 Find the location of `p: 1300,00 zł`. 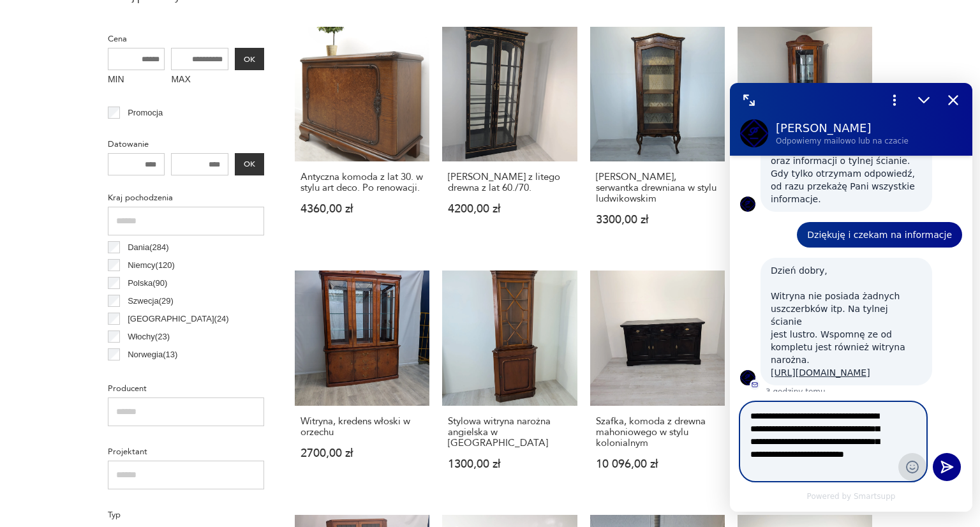

p: 1300,00 zł is located at coordinates (509, 464).